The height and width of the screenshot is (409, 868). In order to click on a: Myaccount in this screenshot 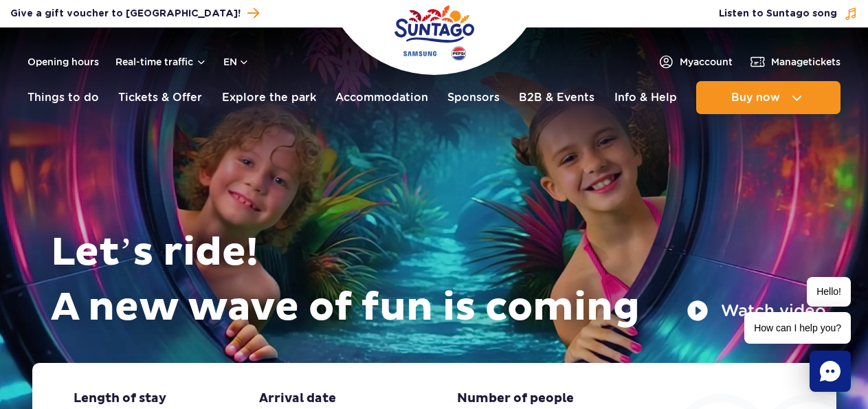, I will do `click(695, 62)`.